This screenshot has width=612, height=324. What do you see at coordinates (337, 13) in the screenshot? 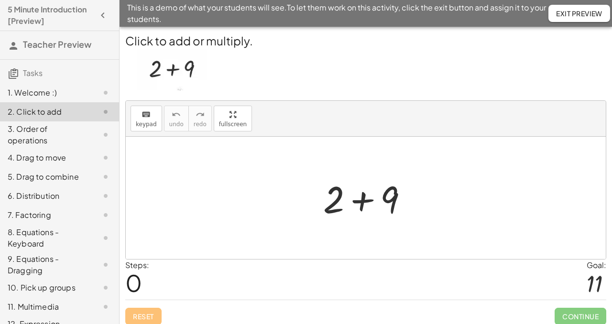
I see `span: This is a demo of what your students will see. To let them work on this activity, click the exit ...` at bounding box center [337, 13].